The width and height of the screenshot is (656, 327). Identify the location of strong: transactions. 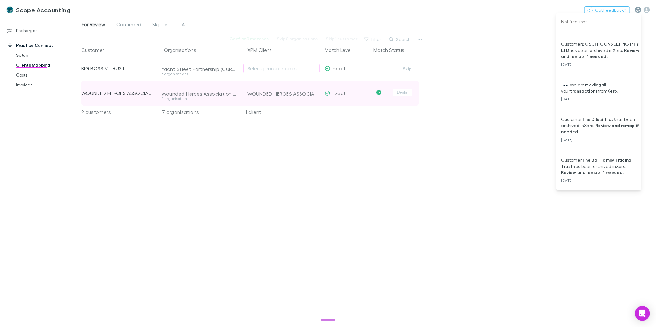
(584, 91).